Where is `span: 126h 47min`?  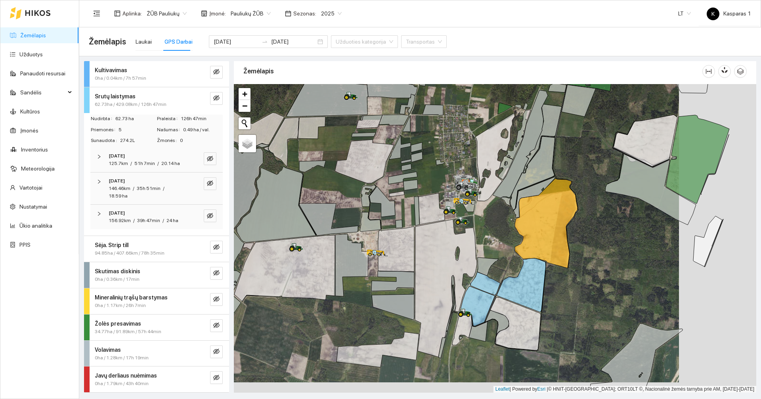
span: 126h 47min is located at coordinates (201, 119).